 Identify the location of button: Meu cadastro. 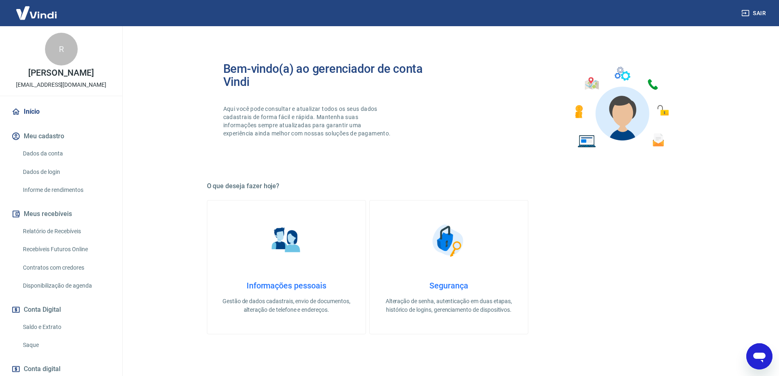
(61, 136).